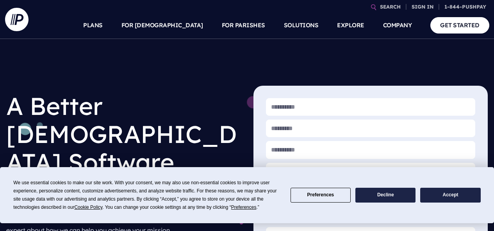 Image resolution: width=494 pixels, height=231 pixels. What do you see at coordinates (351, 25) in the screenshot?
I see `a: EXPLORE` at bounding box center [351, 25].